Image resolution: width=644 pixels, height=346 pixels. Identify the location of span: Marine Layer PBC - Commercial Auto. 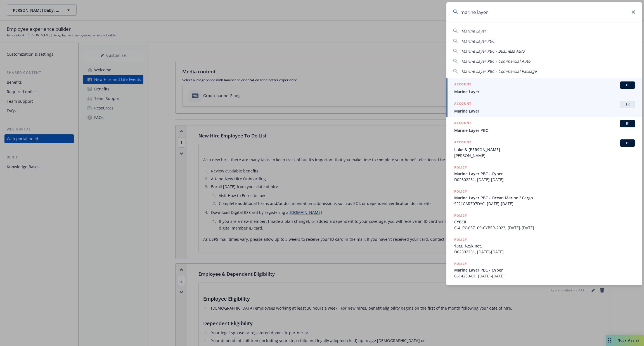
(496, 61).